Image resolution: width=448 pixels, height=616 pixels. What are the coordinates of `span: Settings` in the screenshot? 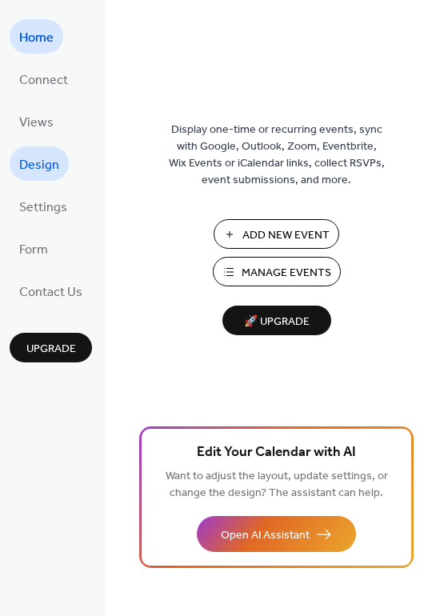 It's located at (43, 207).